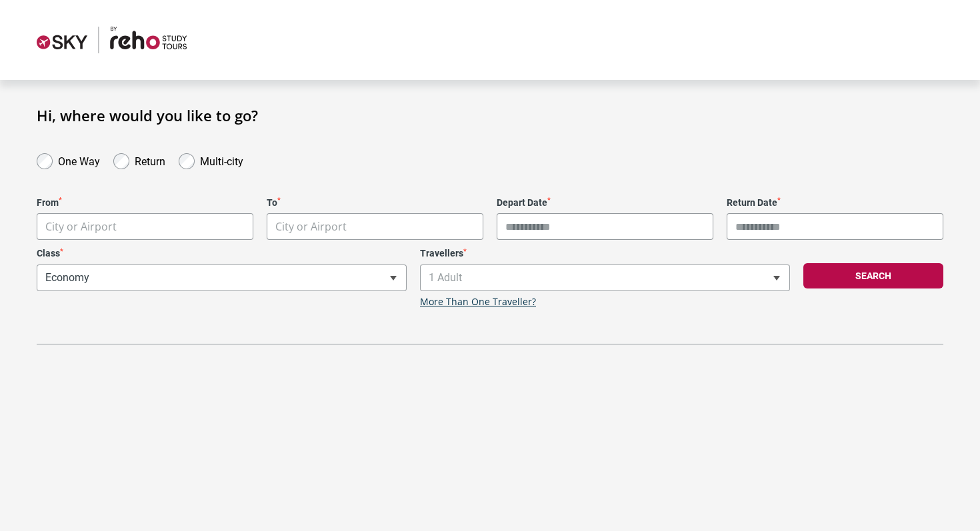  What do you see at coordinates (221, 253) in the screenshot?
I see `label: Class` at bounding box center [221, 253].